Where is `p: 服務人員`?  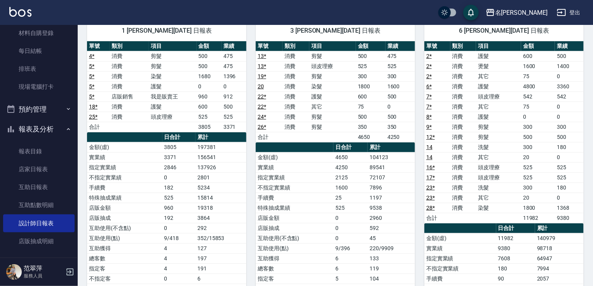 p: 服務人員 is located at coordinates (44, 275).